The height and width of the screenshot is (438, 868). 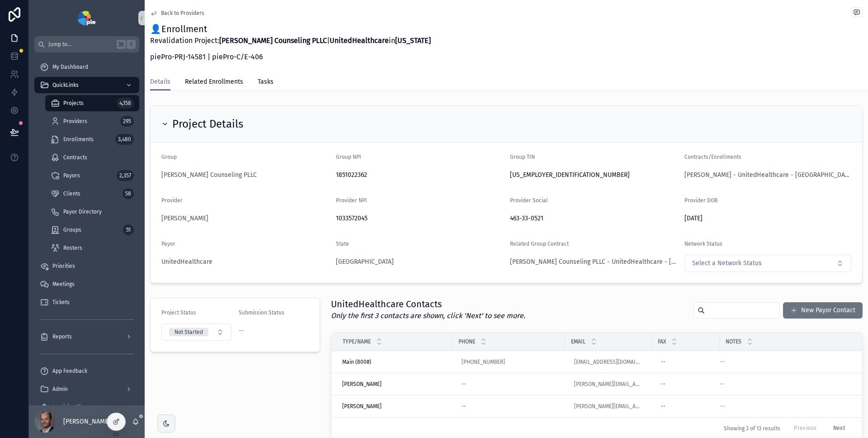 What do you see at coordinates (61, 302) in the screenshot?
I see `span: Tickets` at bounding box center [61, 302].